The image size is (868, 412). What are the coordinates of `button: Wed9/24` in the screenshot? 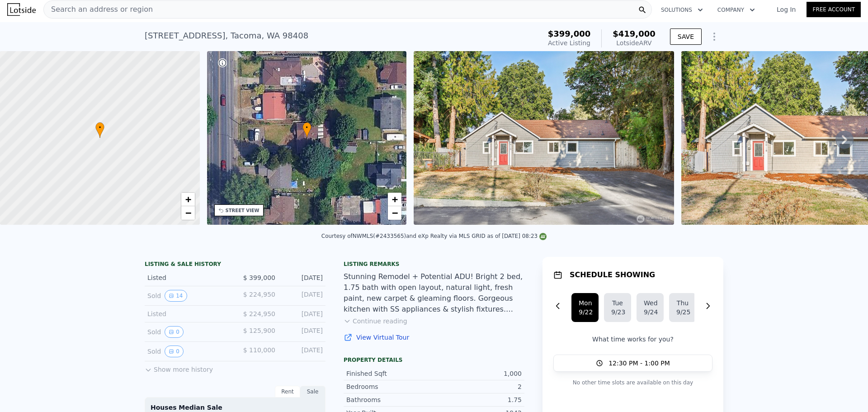 It's located at (650, 308).